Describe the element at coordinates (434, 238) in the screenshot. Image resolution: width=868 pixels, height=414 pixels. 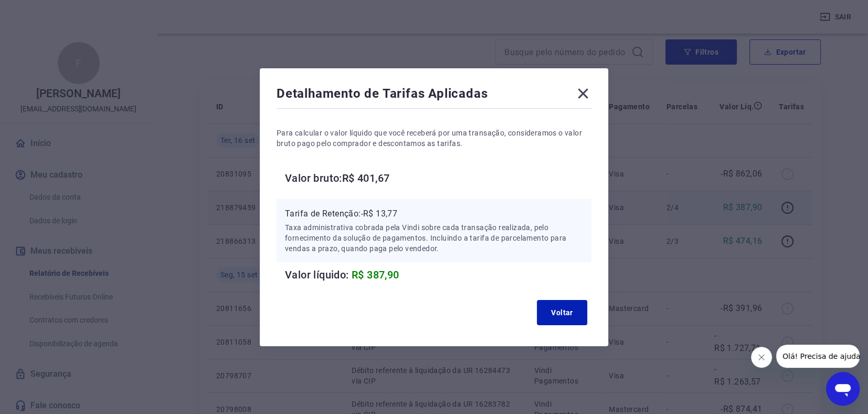
I see `p: Taxa administrativa cobrada pela Vindi sobre cada transação realizada, pelo fornecimento da soluç...` at that location.